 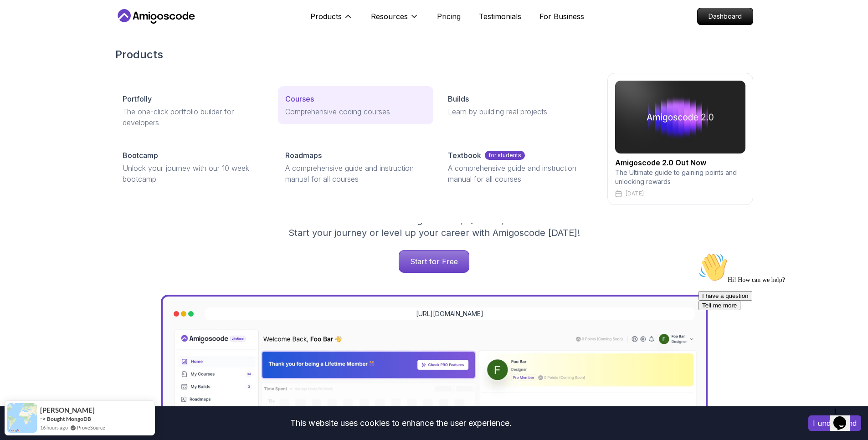 I want to click on span: 1, so click(x=6, y=7).